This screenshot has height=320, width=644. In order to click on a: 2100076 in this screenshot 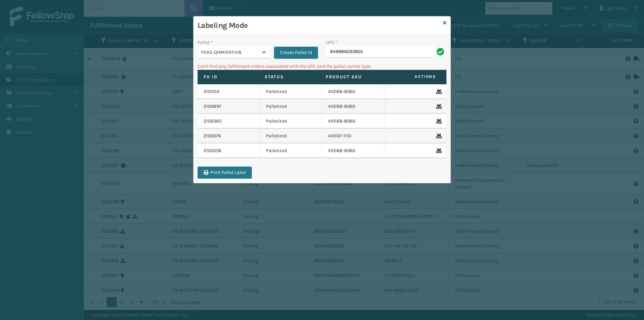, I will do `click(212, 136)`.